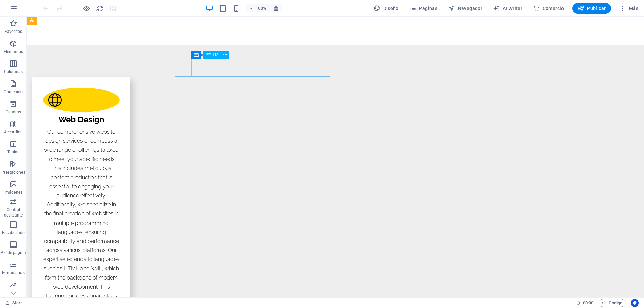 This screenshot has width=644, height=308. Describe the element at coordinates (13, 172) in the screenshot. I see `p: Prestaciones` at that location.